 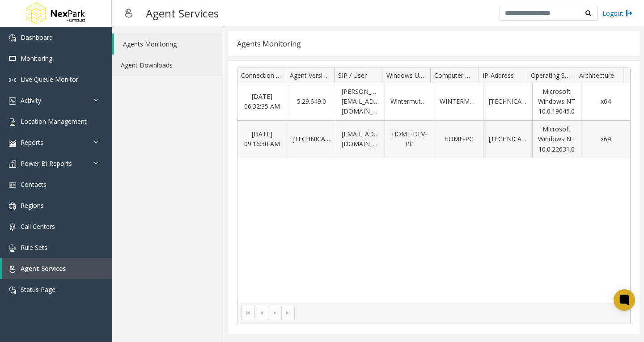 I want to click on a: Agent Downloads, so click(x=167, y=65).